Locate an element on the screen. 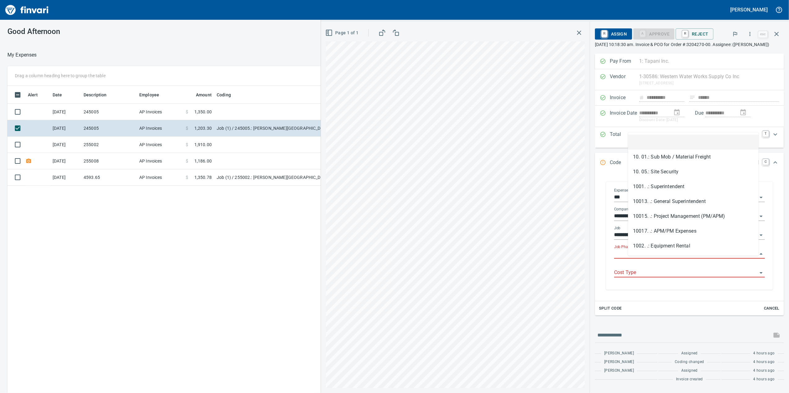 This screenshot has height=393, width=789. button: RAssign is located at coordinates (613, 34).